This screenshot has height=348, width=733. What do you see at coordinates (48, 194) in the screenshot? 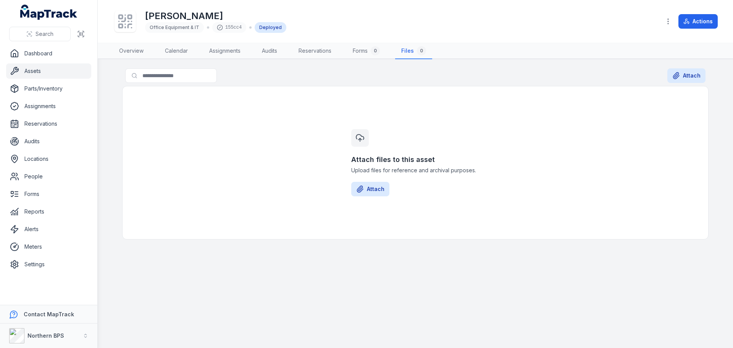
I see `a: Forms` at bounding box center [48, 194].